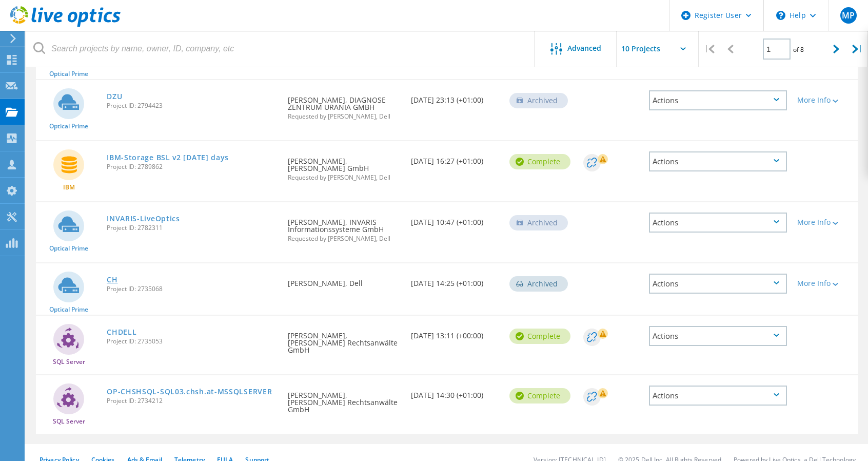 The width and height of the screenshot is (868, 461). What do you see at coordinates (781, 15) in the screenshot?
I see `svg: \n` at bounding box center [781, 15].